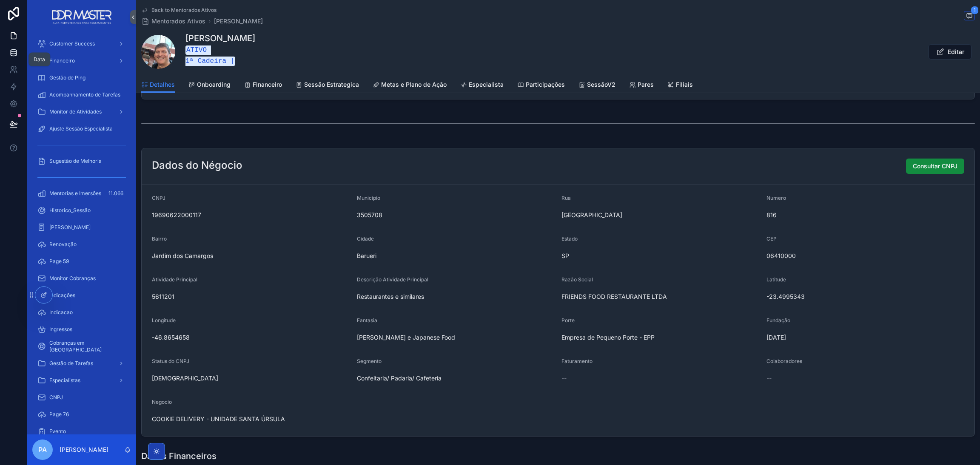 This screenshot has height=465, width=980. I want to click on a: Gestão de Ping, so click(82, 78).